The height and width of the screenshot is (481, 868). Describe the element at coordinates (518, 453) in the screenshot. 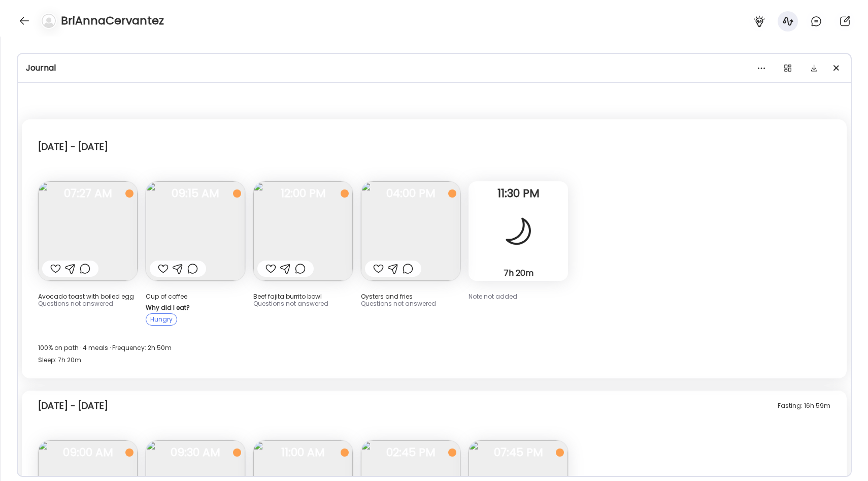

I see `span: 07:45 PM` at that location.